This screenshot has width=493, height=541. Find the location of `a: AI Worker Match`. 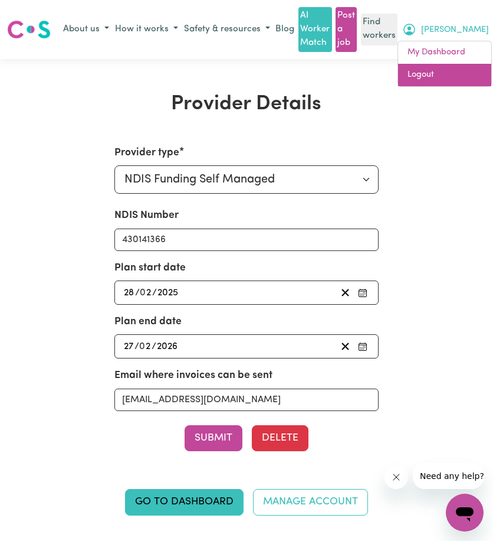

a: AI Worker Match is located at coordinates (315, 30).